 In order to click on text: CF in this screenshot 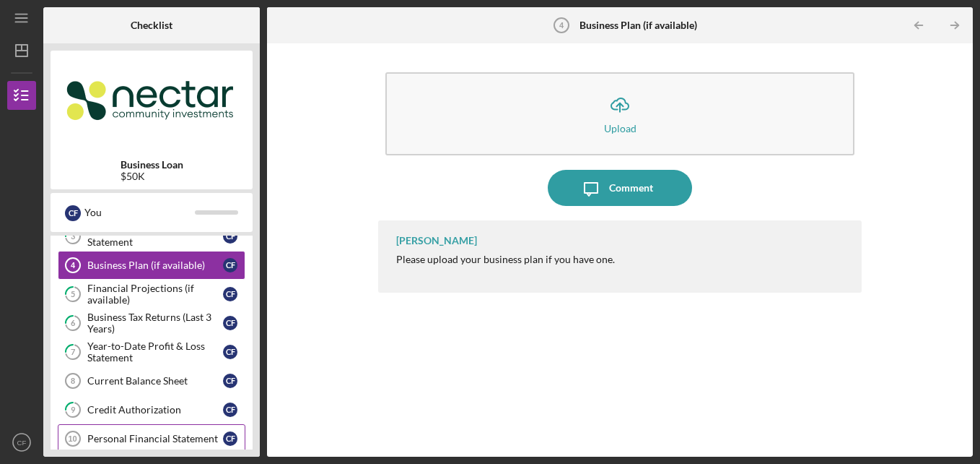, I will do `click(22, 442)`.